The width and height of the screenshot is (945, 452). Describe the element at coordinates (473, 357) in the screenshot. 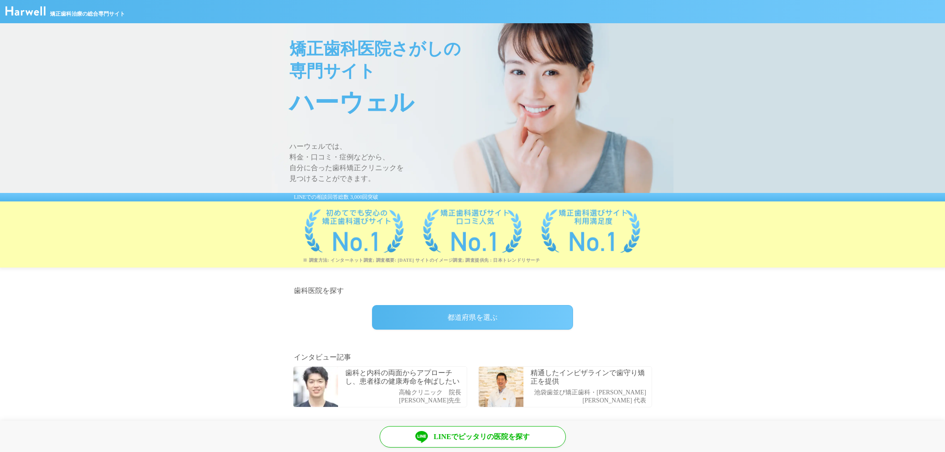

I see `h2: インタビュー記事` at that location.